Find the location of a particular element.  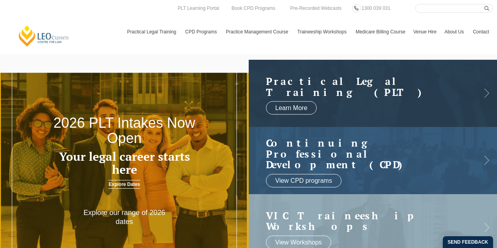

a: CPD Programs is located at coordinates (201, 32).